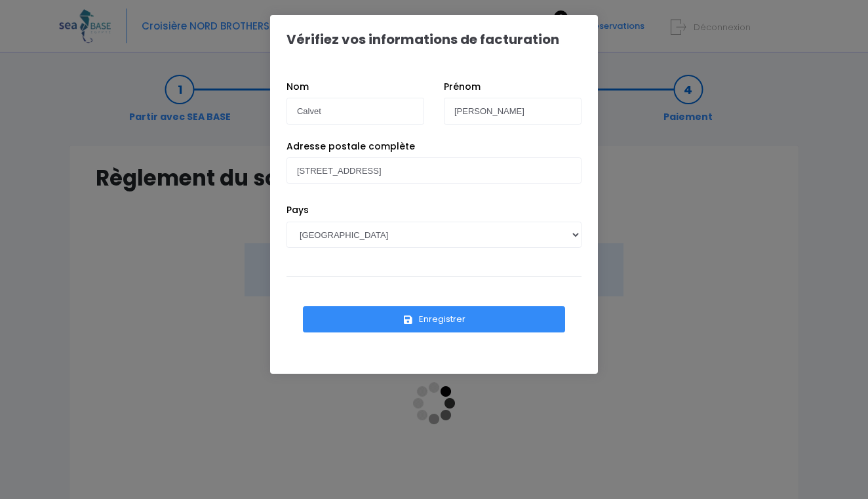 The height and width of the screenshot is (499, 868). Describe the element at coordinates (423, 39) in the screenshot. I see `h1: Vérifiez vos informations de facturation` at that location.